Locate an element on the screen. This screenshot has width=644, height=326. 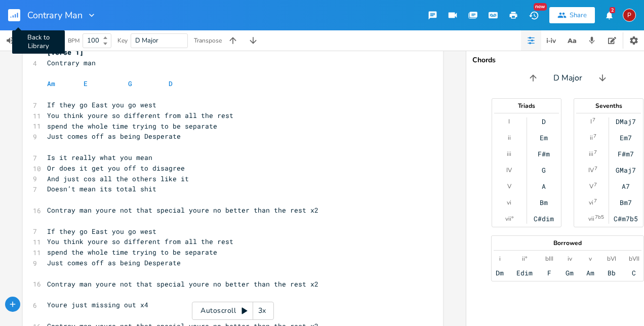
div: Dm is located at coordinates (500, 273).